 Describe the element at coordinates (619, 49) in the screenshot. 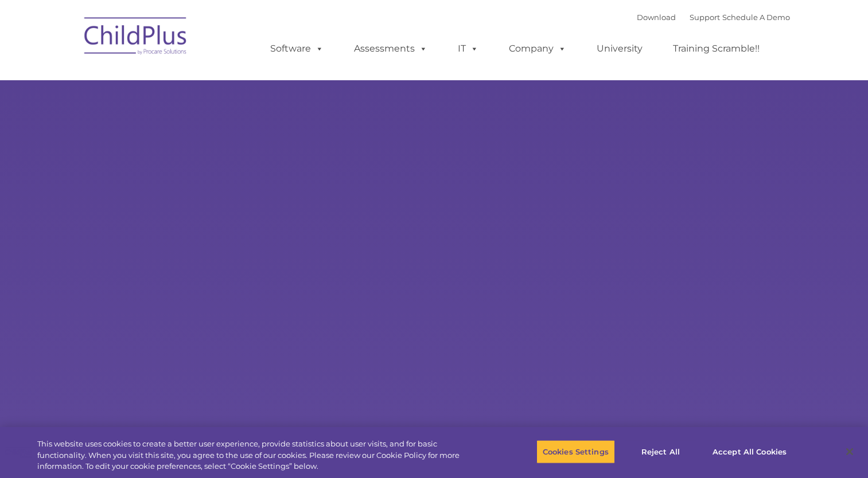

I see `a: University` at that location.